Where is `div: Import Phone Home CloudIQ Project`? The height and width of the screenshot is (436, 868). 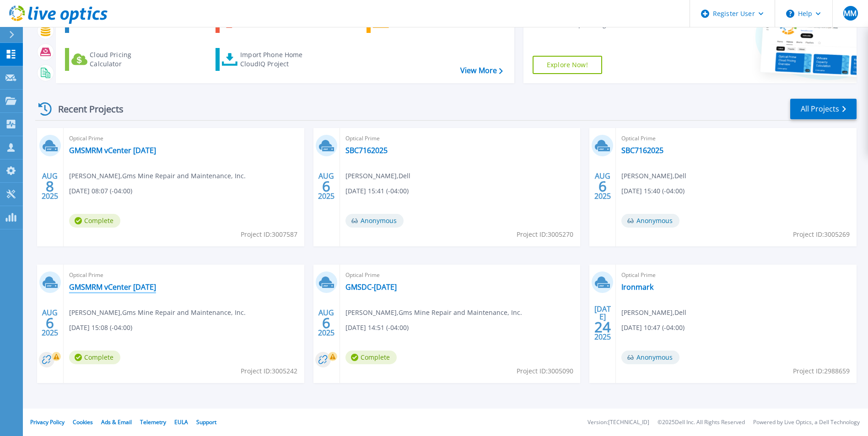
div: Import Phone Home CloudIQ Project is located at coordinates (276, 60).